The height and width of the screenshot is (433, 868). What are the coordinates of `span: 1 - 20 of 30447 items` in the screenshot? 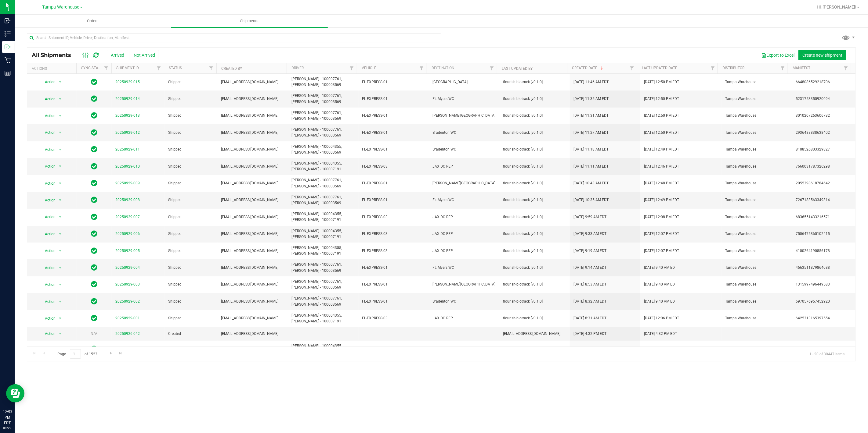 It's located at (826, 354).